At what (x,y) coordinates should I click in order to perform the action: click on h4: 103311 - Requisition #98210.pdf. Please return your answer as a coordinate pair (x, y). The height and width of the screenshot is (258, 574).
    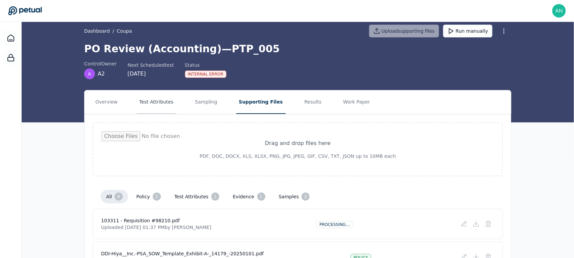
    Looking at the image, I should click on (156, 221).